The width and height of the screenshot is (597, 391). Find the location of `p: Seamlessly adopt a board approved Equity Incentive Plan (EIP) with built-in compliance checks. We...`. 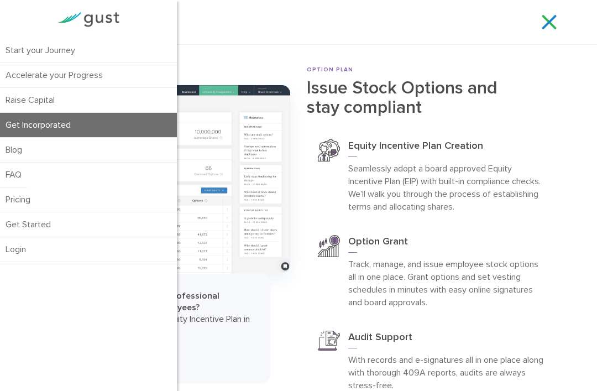

p: Seamlessly adopt a board approved Equity Incentive Plan (EIP) with built-in compliance checks. We... is located at coordinates (447, 187).